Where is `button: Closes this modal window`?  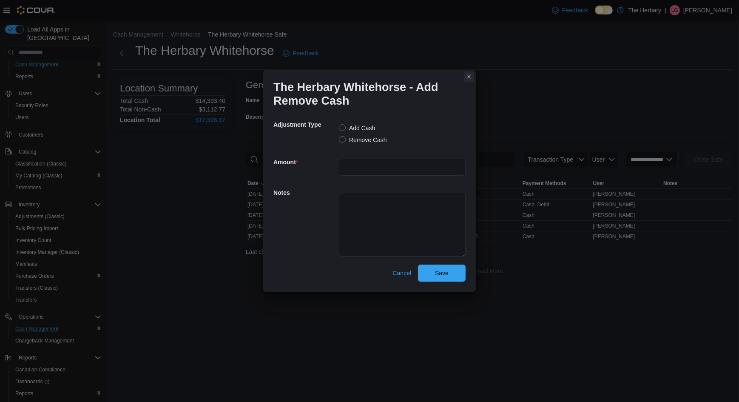
button: Closes this modal window is located at coordinates (469, 77).